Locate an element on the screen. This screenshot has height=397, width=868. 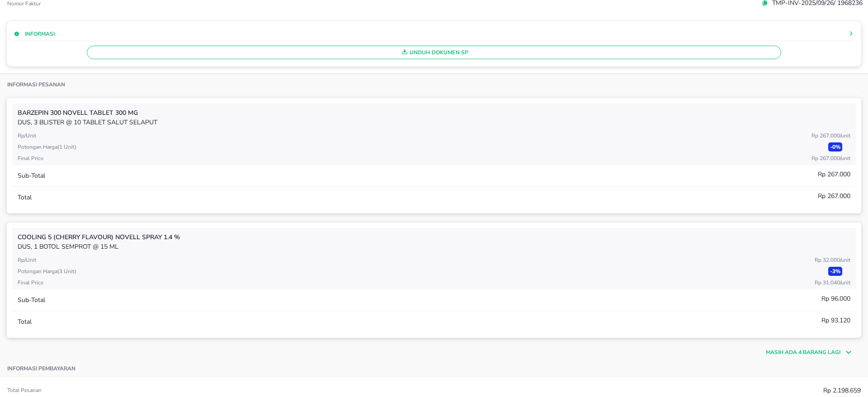
p: Informasi pembayaran is located at coordinates (41, 368).